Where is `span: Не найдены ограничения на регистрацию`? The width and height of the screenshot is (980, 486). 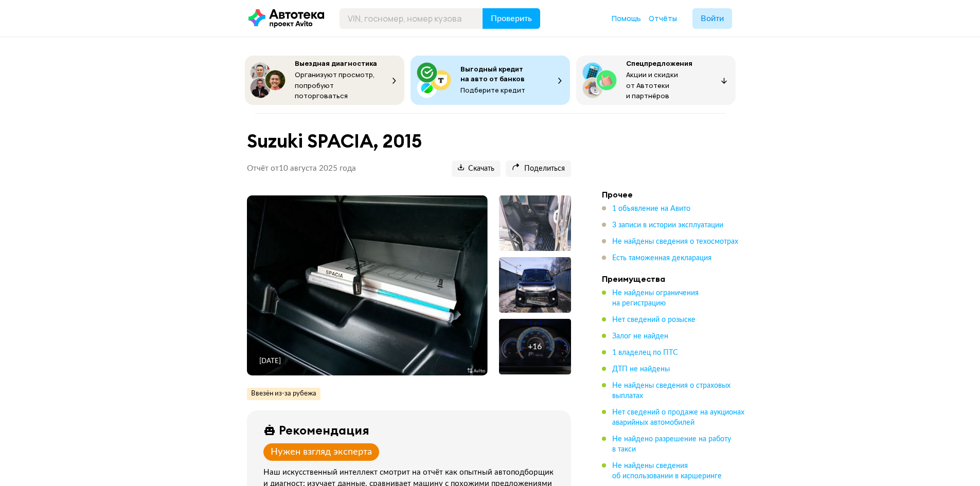
span: Не найдены ограничения на регистрацию is located at coordinates (655, 298).